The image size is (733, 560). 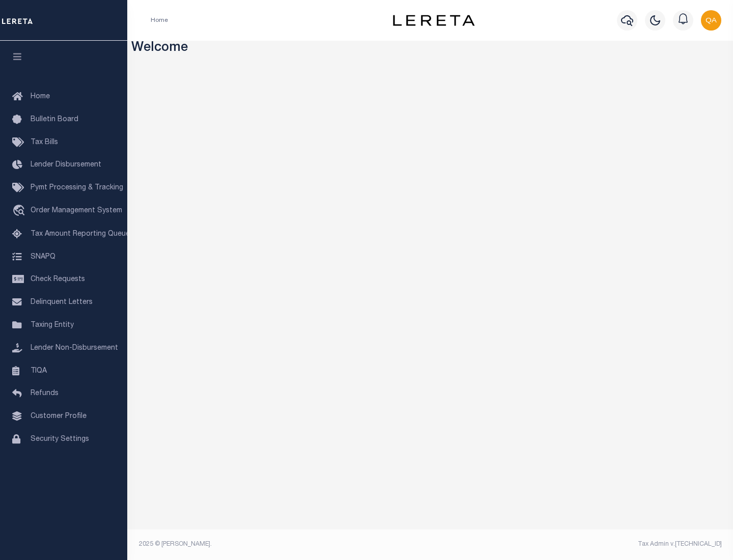 I want to click on span: Delinquent Letters, so click(x=62, y=302).